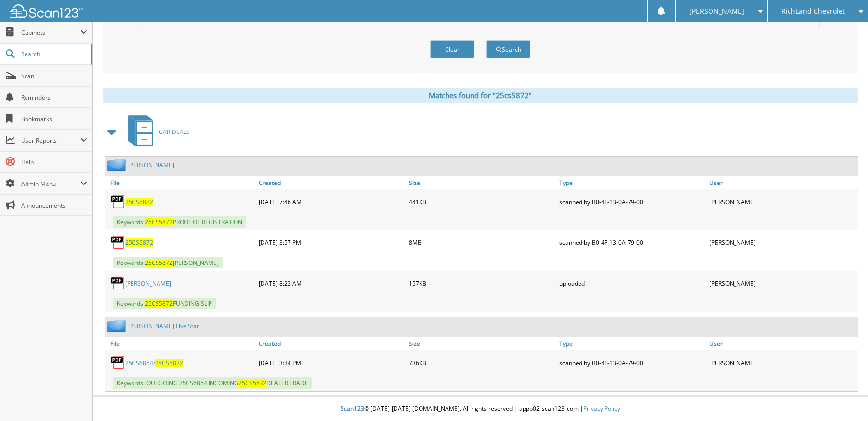 The width and height of the screenshot is (868, 421). What do you see at coordinates (53, 54) in the screenshot?
I see `span: Search` at bounding box center [53, 54].